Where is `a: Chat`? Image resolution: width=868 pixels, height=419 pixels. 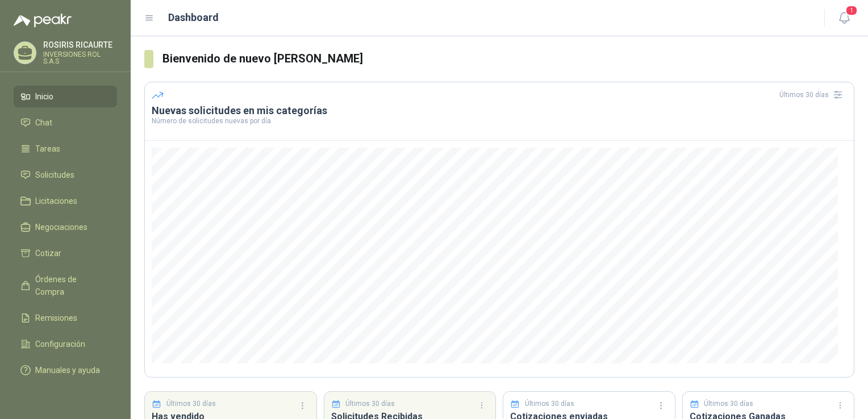 a: Chat is located at coordinates (66, 123).